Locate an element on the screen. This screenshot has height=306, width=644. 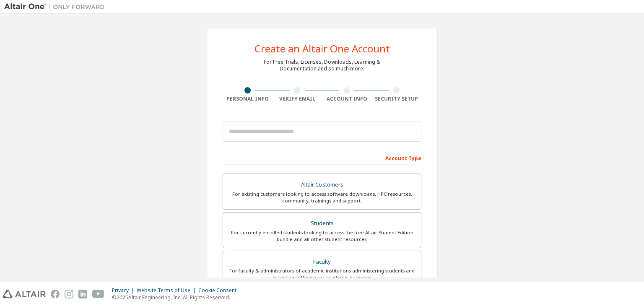
img: linkedin.svg is located at coordinates (83, 294).